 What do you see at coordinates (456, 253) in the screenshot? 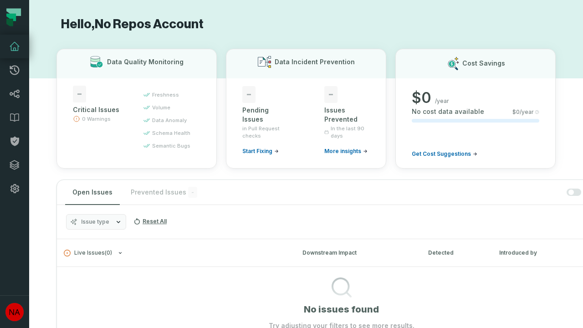
I see `div: Detected` at bounding box center [456, 253].